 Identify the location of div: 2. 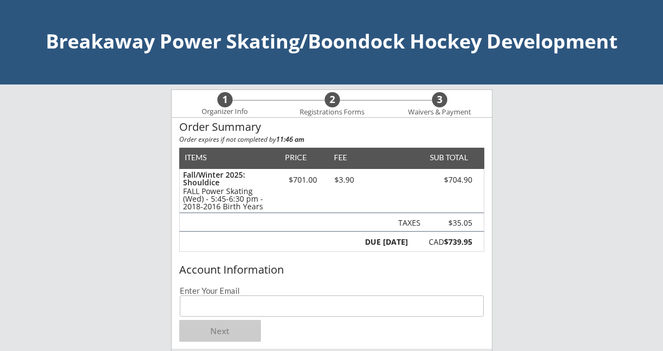
(332, 100).